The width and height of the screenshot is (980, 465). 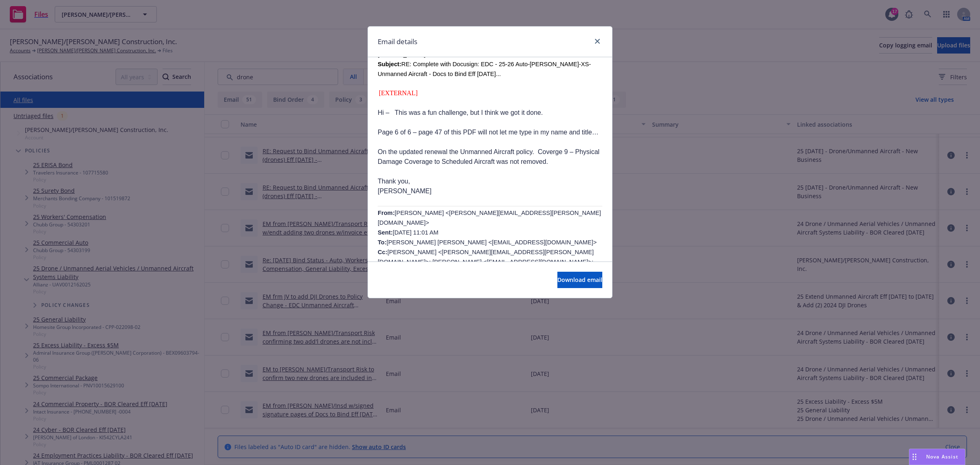 What do you see at coordinates (385, 233) in the screenshot?
I see `b: Sent:` at bounding box center [385, 233].